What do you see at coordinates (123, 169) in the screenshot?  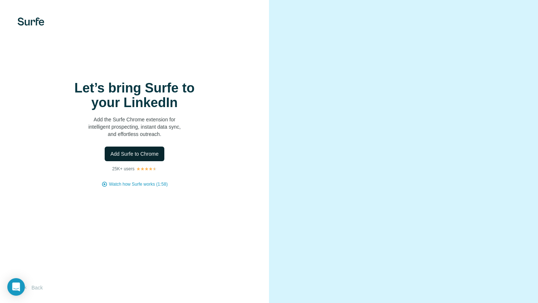 I see `p: 25K+ users` at bounding box center [123, 169].